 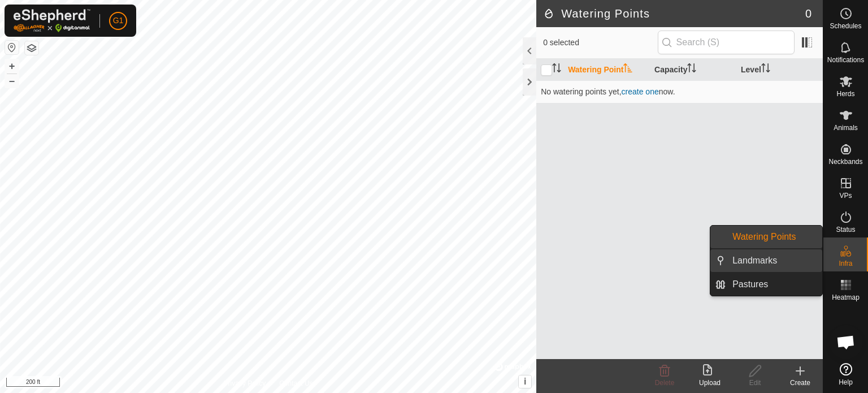 I want to click on span: 0 selected, so click(x=600, y=42).